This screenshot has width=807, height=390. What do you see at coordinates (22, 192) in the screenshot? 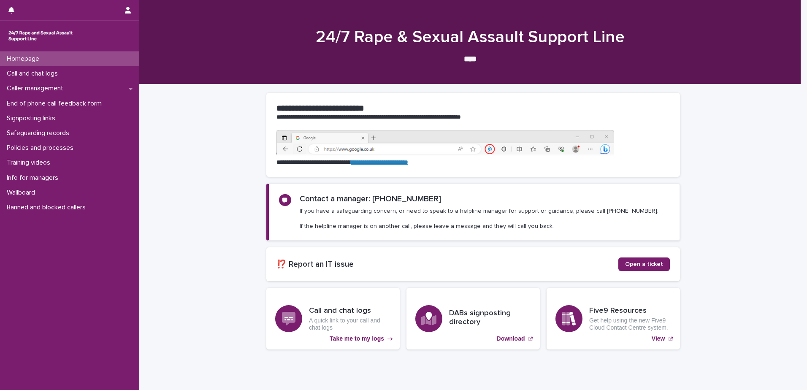
I see `p: Wallboard` at bounding box center [22, 192].